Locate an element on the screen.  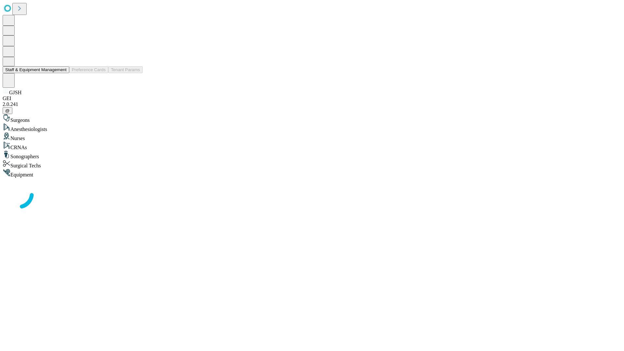
button: Staff & Equipment Management is located at coordinates (36, 70).